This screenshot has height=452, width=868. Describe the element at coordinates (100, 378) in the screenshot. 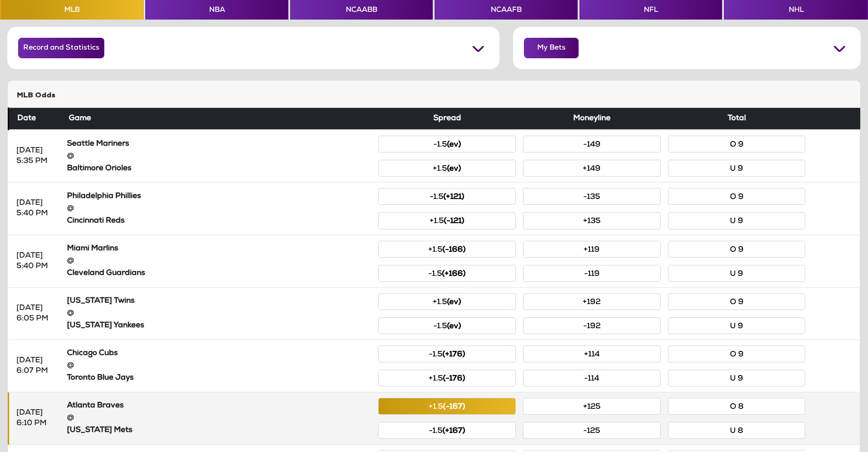

I see `strong: Toronto Blue Jays` at that location.